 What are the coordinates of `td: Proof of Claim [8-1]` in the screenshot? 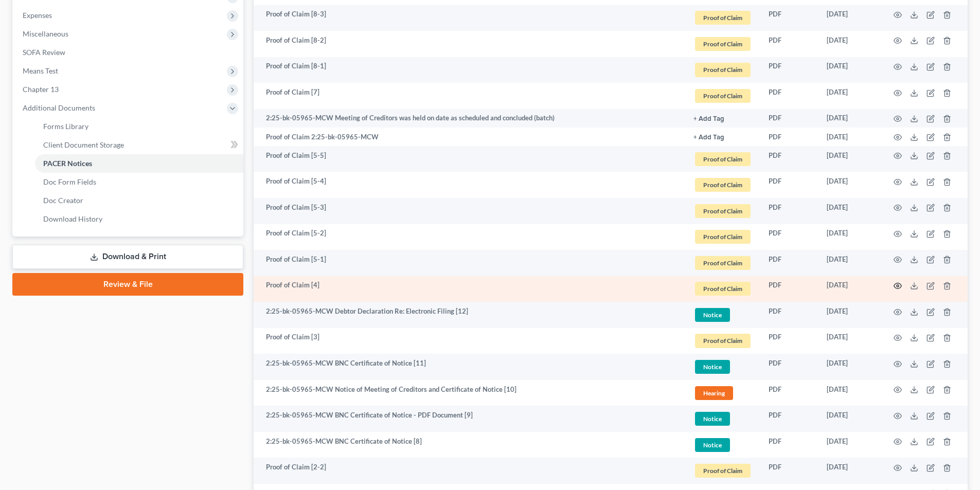 It's located at (469, 70).